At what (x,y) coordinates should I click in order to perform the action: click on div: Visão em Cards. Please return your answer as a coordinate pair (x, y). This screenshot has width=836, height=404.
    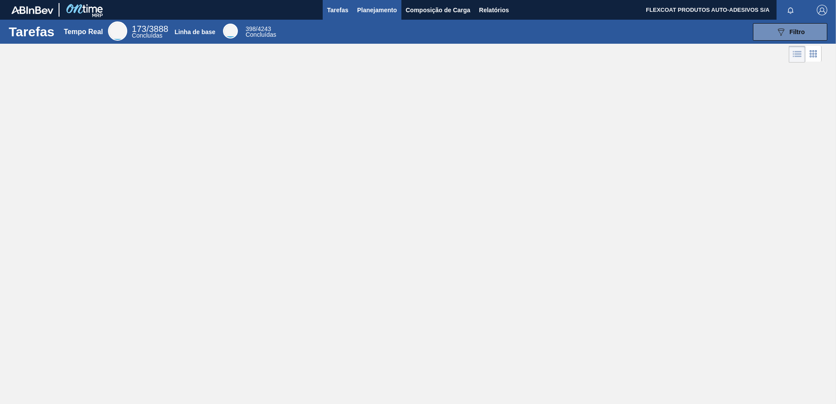
    Looking at the image, I should click on (813, 54).